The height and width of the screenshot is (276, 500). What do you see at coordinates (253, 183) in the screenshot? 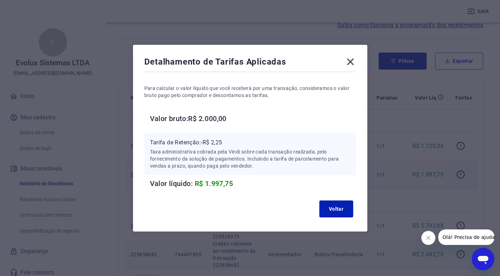
I see `h6: Valor líquido:` at bounding box center [253, 183].